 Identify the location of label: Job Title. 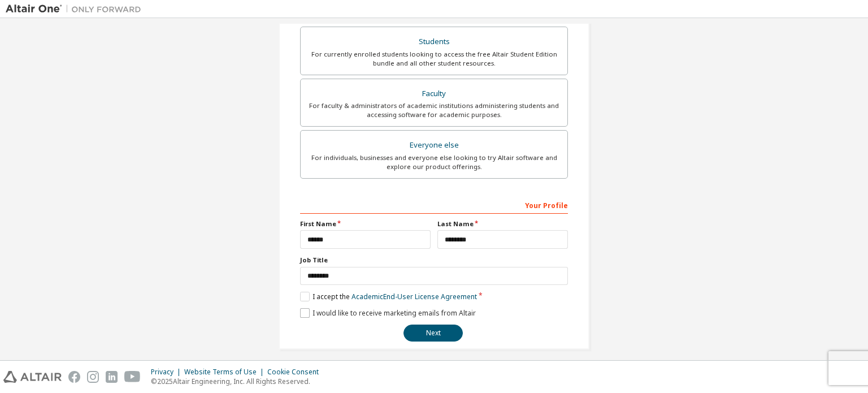
(434, 260).